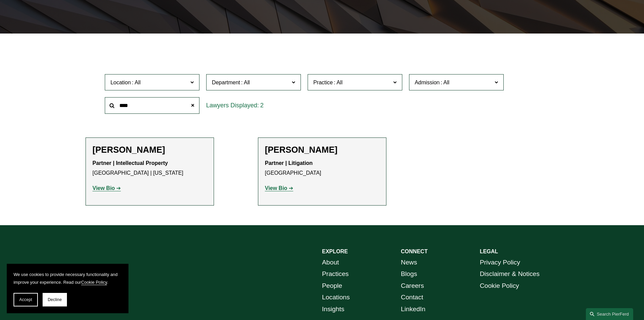  I want to click on button: Accept, so click(25, 299).